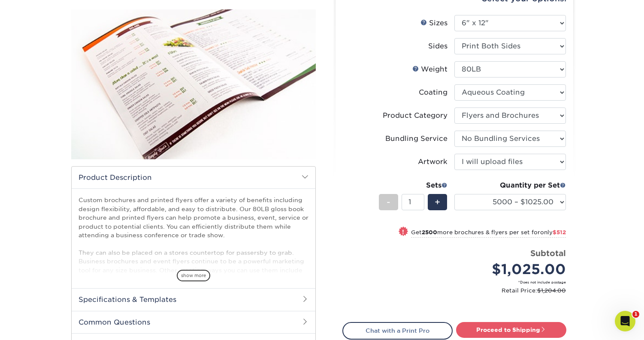 The width and height of the screenshot is (644, 340). I want to click on div: Sizes, so click(433, 23).